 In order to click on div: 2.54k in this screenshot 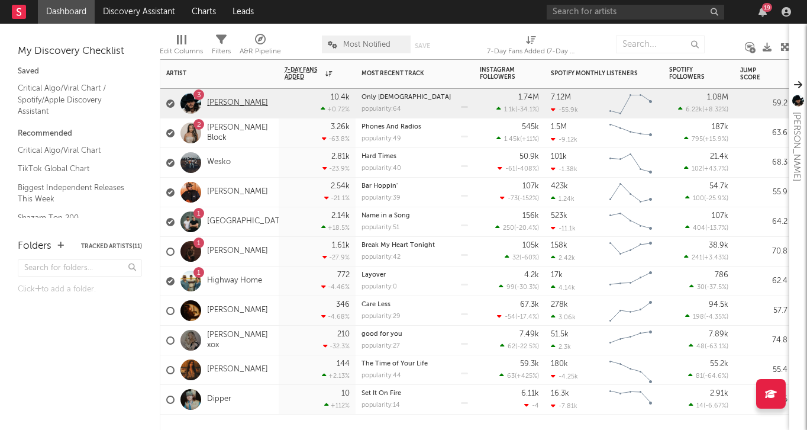, I will do `click(340, 186)`.